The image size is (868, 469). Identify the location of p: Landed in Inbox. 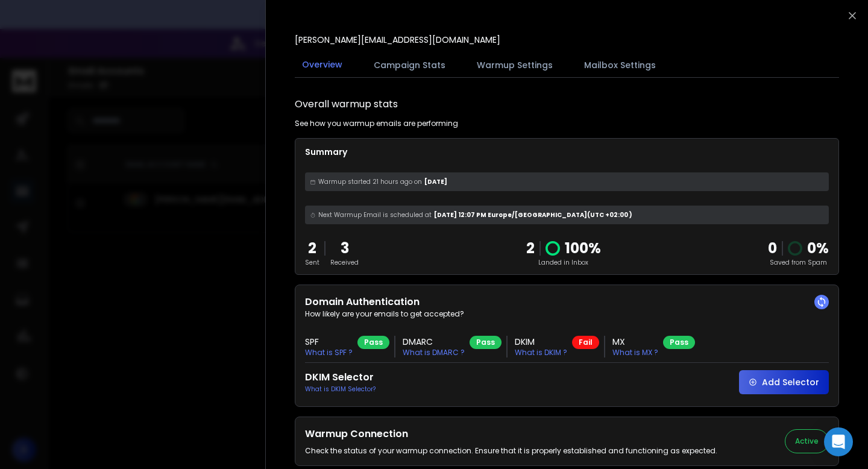
(563, 262).